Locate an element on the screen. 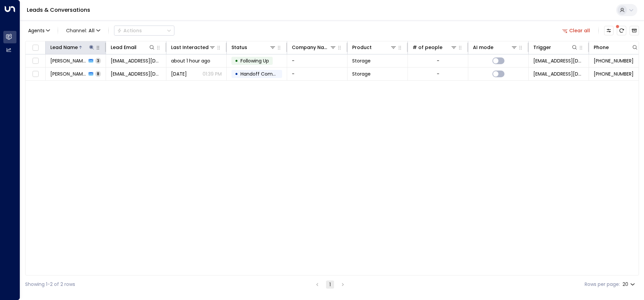  span: +441295690086 is located at coordinates (614, 74).